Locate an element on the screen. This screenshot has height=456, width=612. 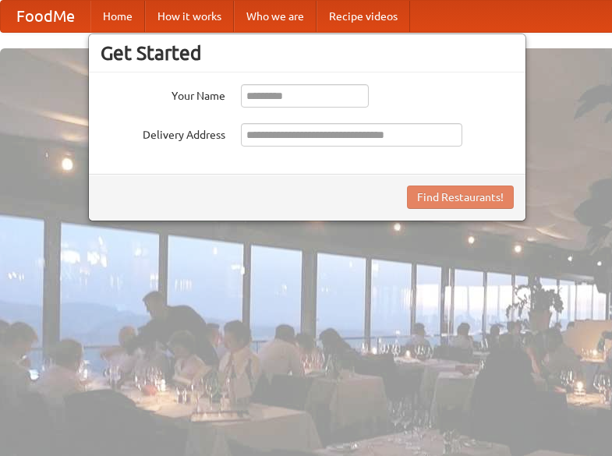
a: FoodMe is located at coordinates (45, 16).